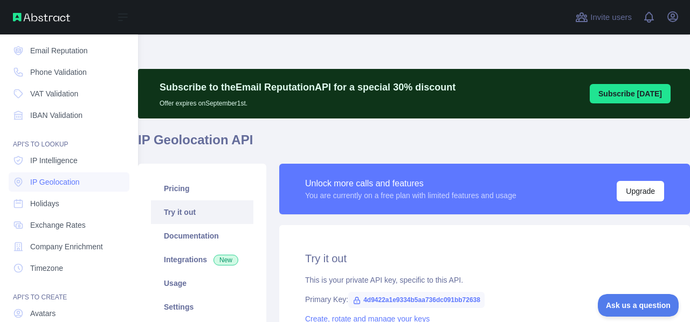  What do you see at coordinates (66, 247) in the screenshot?
I see `span: Company Enrichment` at bounding box center [66, 247].